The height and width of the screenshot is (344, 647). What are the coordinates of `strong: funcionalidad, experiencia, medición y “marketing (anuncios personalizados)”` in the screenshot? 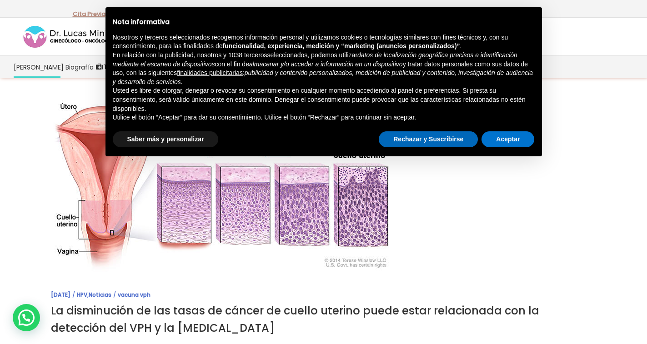 It's located at (341, 46).